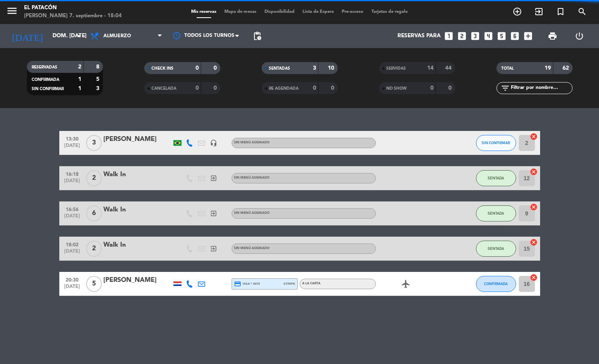 The image size is (599, 364). Describe the element at coordinates (12, 12) in the screenshot. I see `button: menu` at that location.